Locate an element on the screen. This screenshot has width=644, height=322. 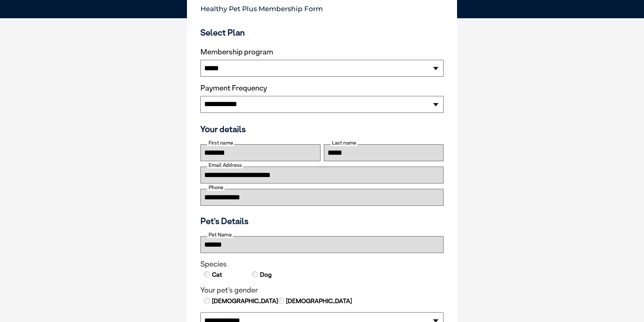
label: First name is located at coordinates (221, 143).